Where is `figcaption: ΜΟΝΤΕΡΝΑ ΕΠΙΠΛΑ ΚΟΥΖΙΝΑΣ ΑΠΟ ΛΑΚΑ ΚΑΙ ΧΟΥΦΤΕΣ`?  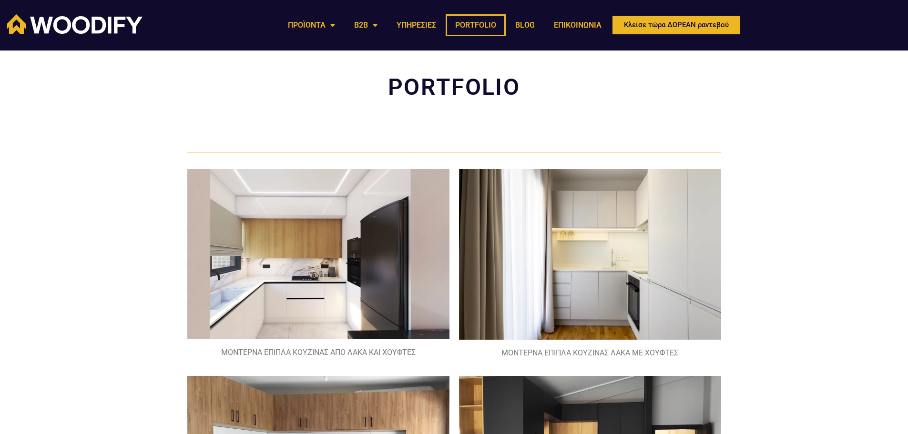
figcaption: ΜΟΝΤΕΡΝΑ ΕΠΙΠΛΑ ΚΟΥΖΙΝΑΣ ΑΠΟ ΛΑΚΑ ΚΑΙ ΧΟΥΦΤΕΣ is located at coordinates (318, 353).